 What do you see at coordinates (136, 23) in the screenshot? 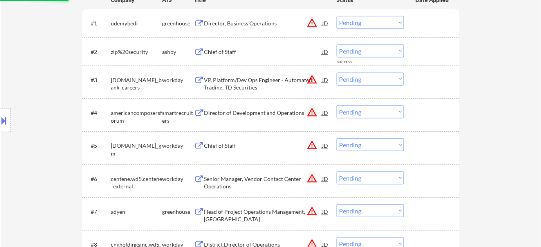
I see `div: udemybedi` at bounding box center [136, 23].